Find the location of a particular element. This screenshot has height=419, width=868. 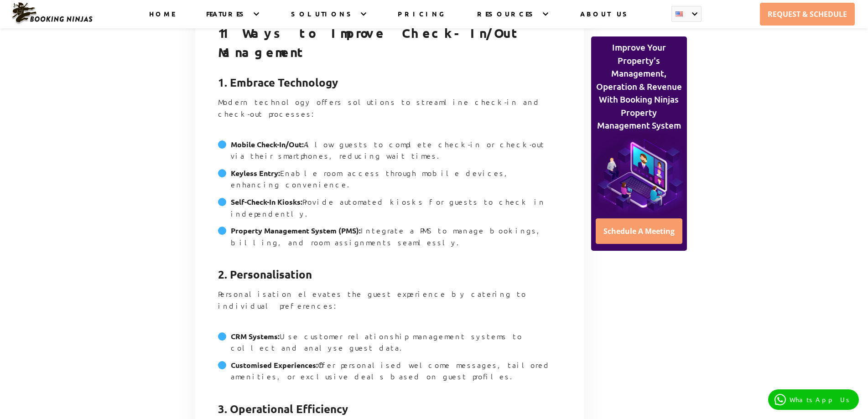

li: Enable room access through mobile devices, enhancing convenience. is located at coordinates (390, 182).